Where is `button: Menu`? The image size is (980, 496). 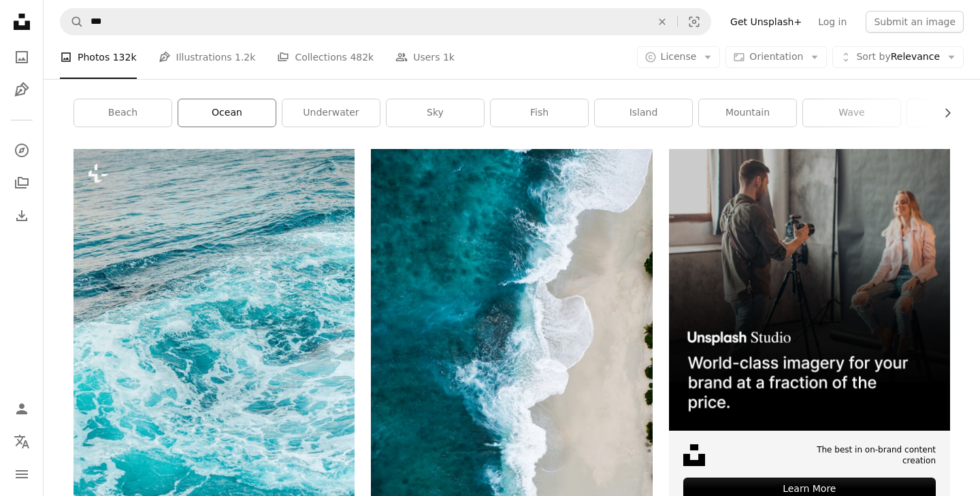 button: Menu is located at coordinates (22, 474).